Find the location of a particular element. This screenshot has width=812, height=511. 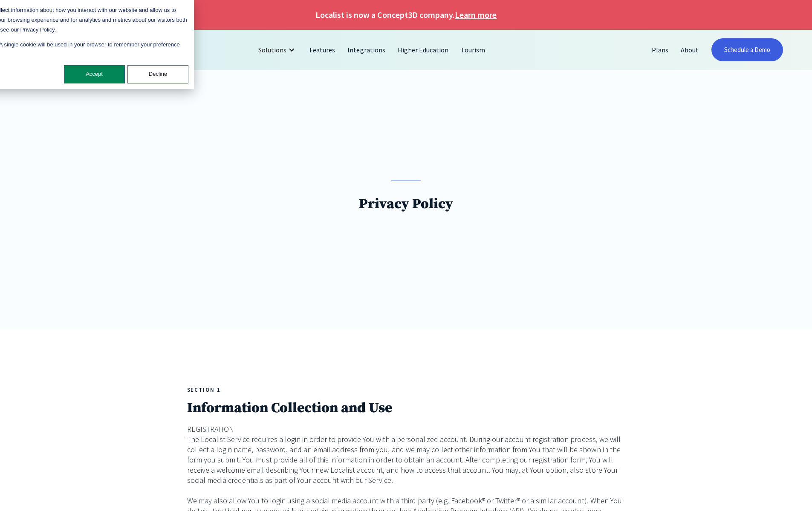

h1: Privacy Policy is located at coordinates (406, 204).